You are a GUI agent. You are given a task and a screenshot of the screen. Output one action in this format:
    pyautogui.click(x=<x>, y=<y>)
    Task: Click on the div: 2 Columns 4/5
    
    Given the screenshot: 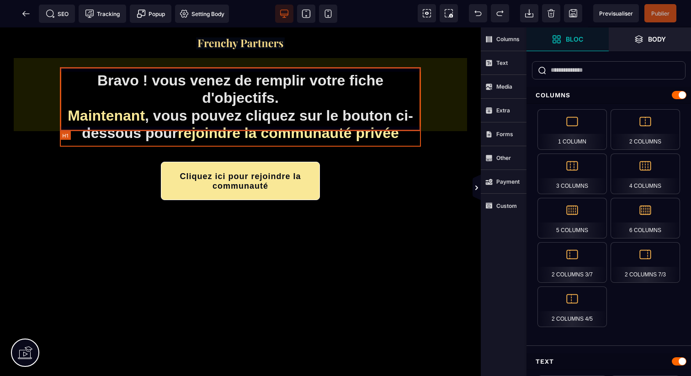 What is the action you would take?
    pyautogui.click(x=572, y=307)
    